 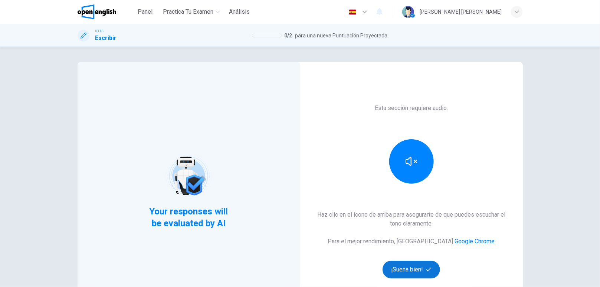 What do you see at coordinates (188, 176) in the screenshot?
I see `img: robot icon` at bounding box center [188, 176].